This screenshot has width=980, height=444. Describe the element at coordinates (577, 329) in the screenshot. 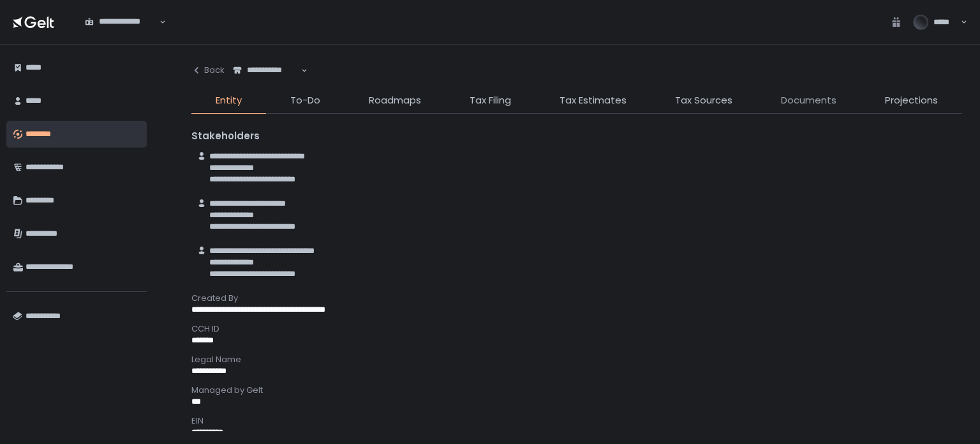

I see `div: CCH ID` at that location.